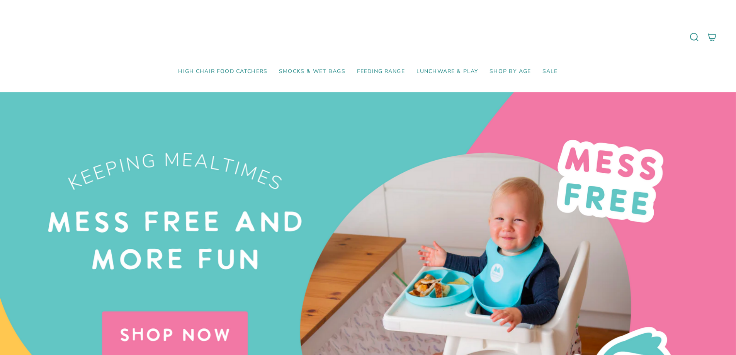 Image resolution: width=736 pixels, height=355 pixels. What do you see at coordinates (312, 71) in the screenshot?
I see `div: Smocks & Wet Bags` at bounding box center [312, 71].